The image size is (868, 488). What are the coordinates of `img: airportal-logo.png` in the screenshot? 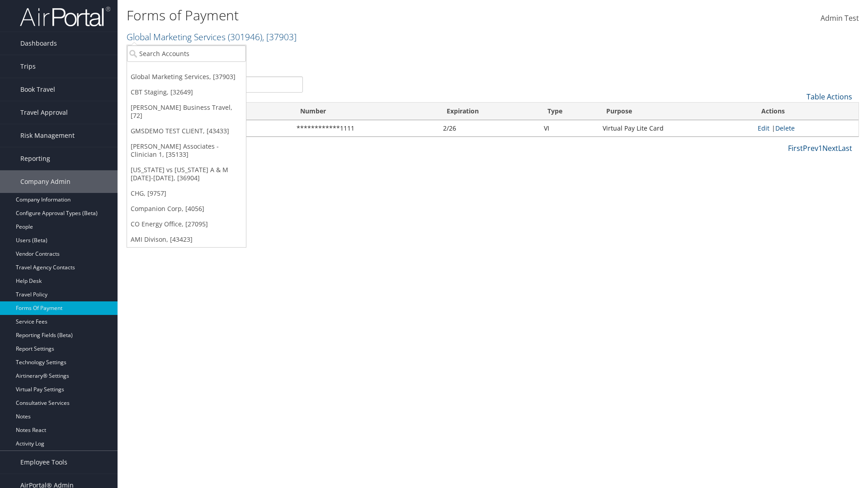 It's located at (65, 16).